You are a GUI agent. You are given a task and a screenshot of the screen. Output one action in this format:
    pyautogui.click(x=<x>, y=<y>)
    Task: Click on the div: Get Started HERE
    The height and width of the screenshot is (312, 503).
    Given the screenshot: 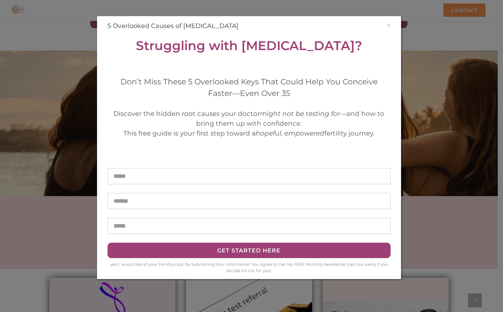 What is the action you would take?
    pyautogui.click(x=249, y=251)
    